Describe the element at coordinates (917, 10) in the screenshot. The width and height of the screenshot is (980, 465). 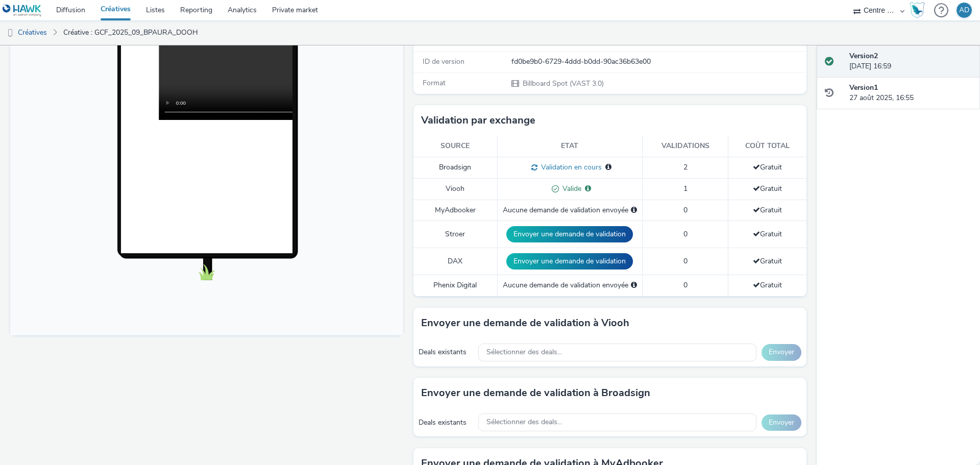
I see `img: Hawk Academy` at that location.